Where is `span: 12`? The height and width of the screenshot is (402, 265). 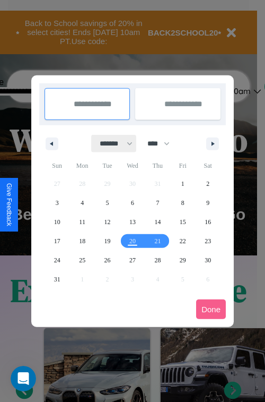
span: 12 is located at coordinates (108, 222).